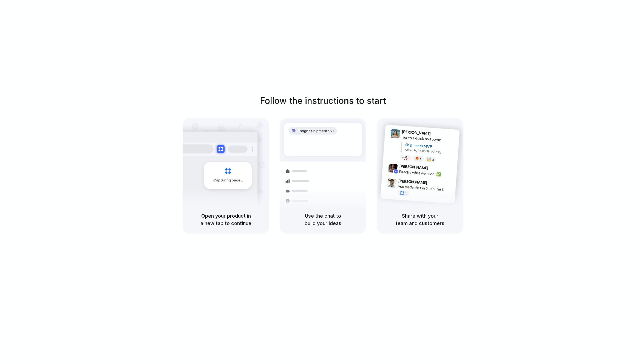 Image resolution: width=635 pixels, height=364 pixels. Describe the element at coordinates (323, 101) in the screenshot. I see `h1: Follow the instructions to start` at that location.